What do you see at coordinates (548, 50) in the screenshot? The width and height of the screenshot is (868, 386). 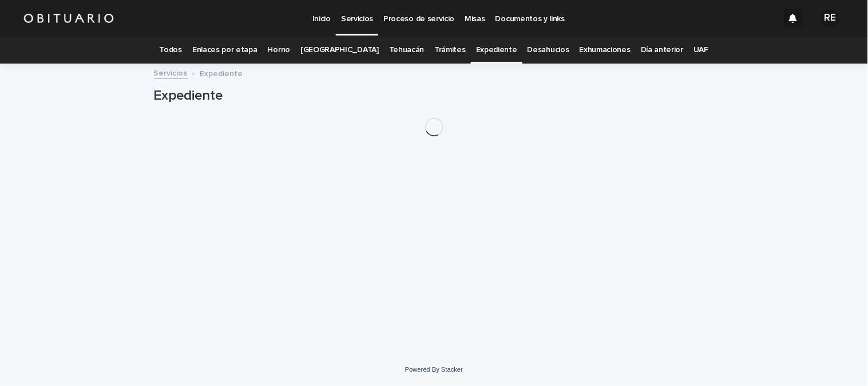 I see `a: Desahucios` at bounding box center [548, 50].